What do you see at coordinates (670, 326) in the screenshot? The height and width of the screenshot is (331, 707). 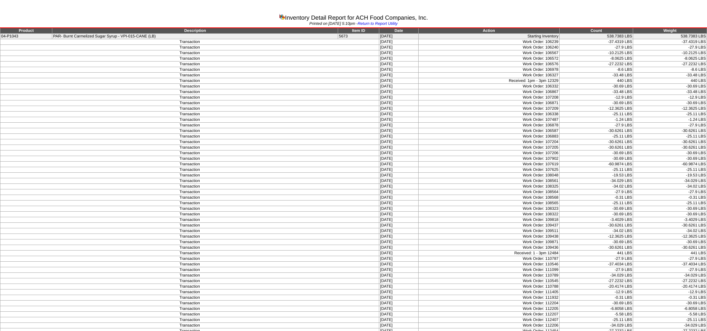 I see `td: -34.029 LBS` at bounding box center [670, 326].